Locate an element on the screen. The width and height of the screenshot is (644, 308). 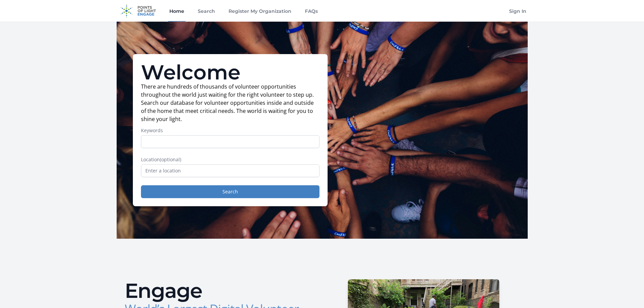
input: Enter a location is located at coordinates (230, 170).